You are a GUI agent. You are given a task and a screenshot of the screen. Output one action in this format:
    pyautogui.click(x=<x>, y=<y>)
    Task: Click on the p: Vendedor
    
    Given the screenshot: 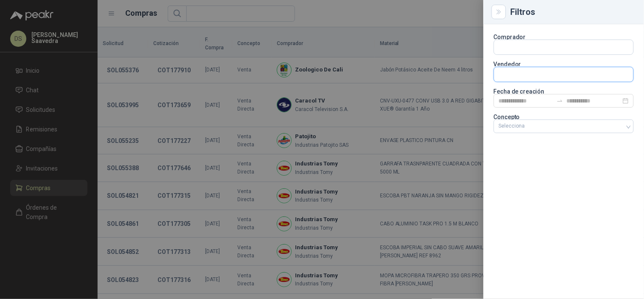 What is the action you would take?
    pyautogui.click(x=564, y=64)
    